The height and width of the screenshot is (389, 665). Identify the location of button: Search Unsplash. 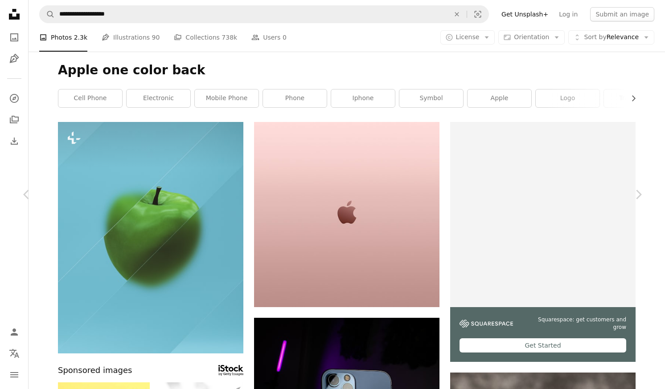
(47, 14).